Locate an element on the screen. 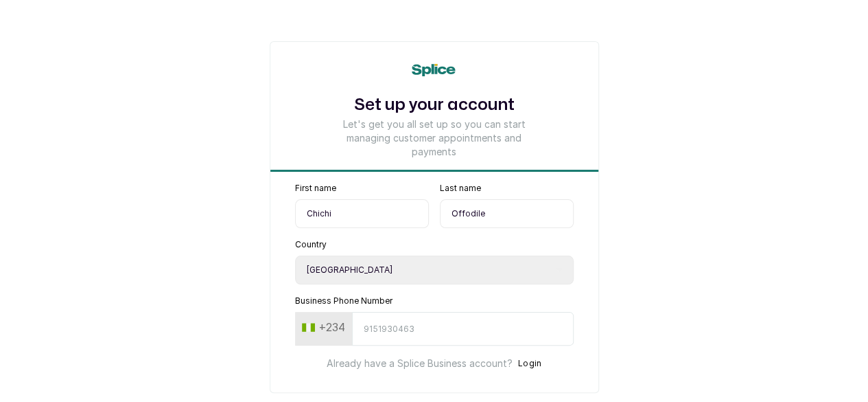  button: +234 is located at coordinates (323, 327).